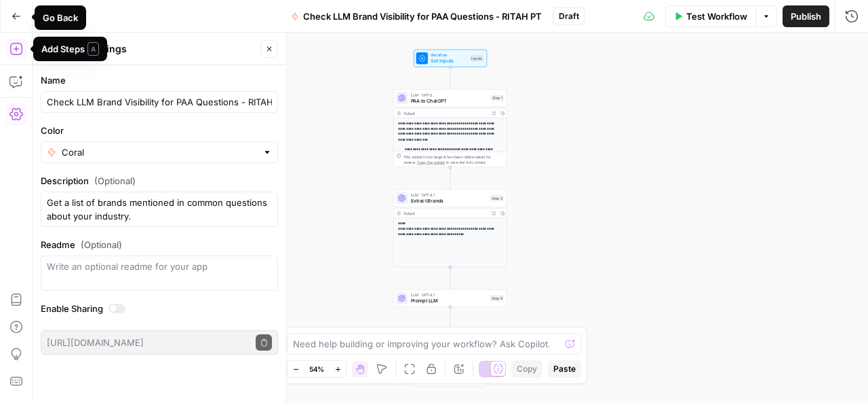 The height and width of the screenshot is (403, 868). What do you see at coordinates (527, 369) in the screenshot?
I see `span: Copy` at bounding box center [527, 369].